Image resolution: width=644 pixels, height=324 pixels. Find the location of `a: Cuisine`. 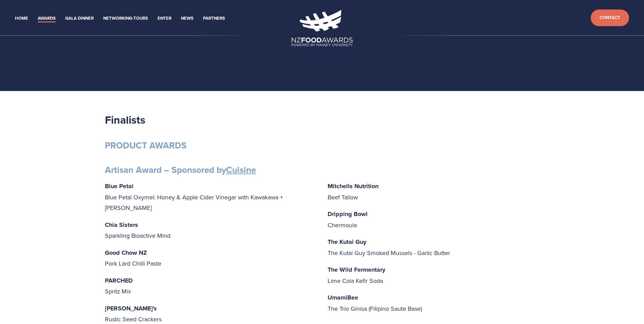

a: Cuisine is located at coordinates (241, 169).